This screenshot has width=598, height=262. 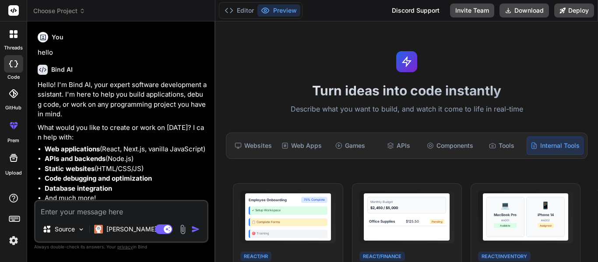 I want to click on span: privacy, so click(x=125, y=247).